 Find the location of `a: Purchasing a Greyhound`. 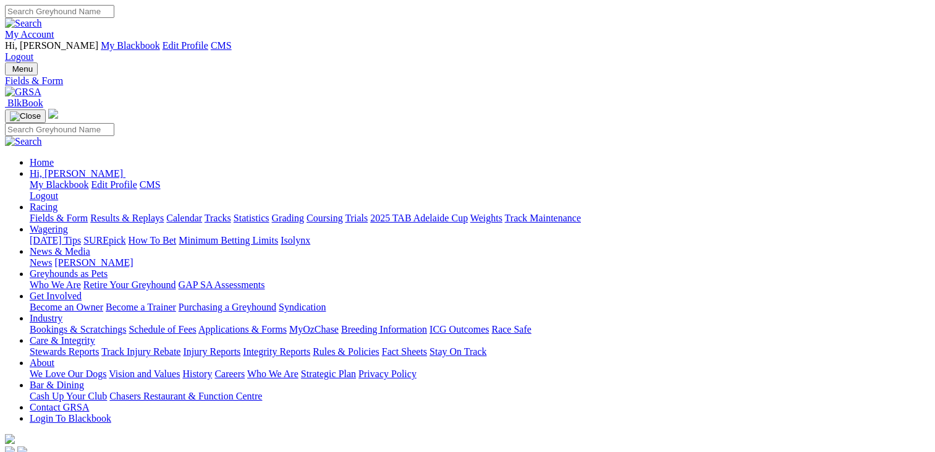

a: Purchasing a Greyhound is located at coordinates (228, 307).